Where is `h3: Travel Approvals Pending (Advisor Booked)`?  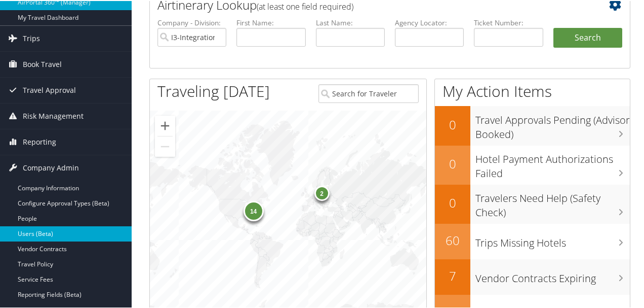 h3: Travel Approvals Pending (Advisor Booked) is located at coordinates (553, 124).